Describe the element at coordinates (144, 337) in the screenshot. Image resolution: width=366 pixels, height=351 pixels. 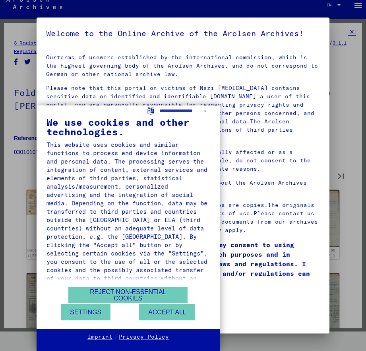
I see `a: Privacy Policy` at that location.